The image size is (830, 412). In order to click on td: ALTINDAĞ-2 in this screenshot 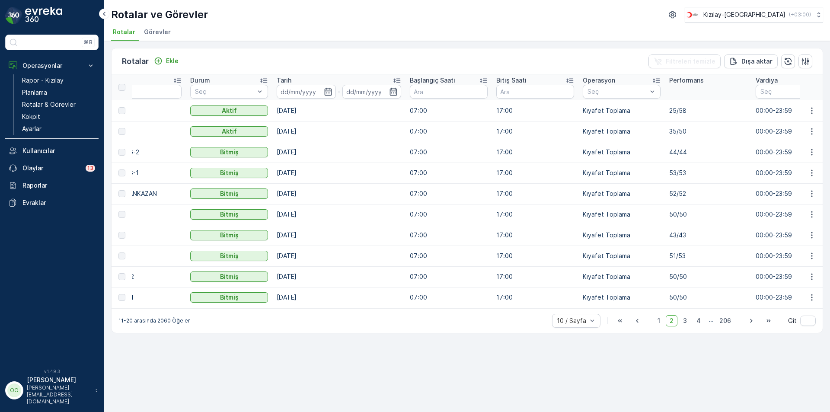, I will do `click(143, 152)`.